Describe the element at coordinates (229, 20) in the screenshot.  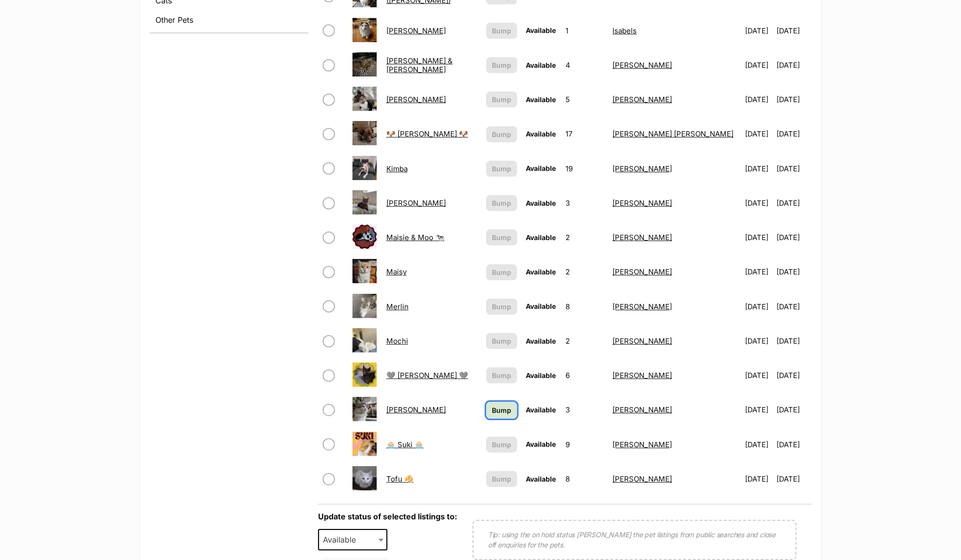
I see `a: Other Pets` at that location.